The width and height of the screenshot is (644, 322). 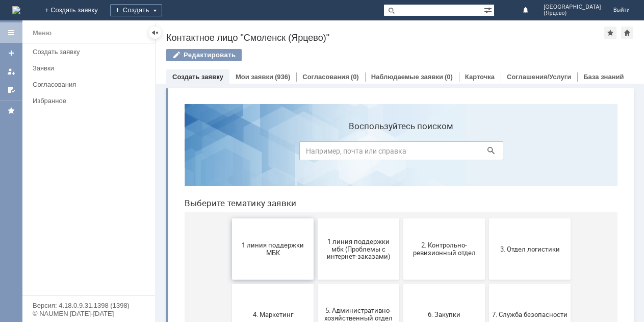 What do you see at coordinates (182, 153) in the screenshot?
I see `button: 1 линия поддержки мбк (Проблемы с интернет-заказами)` at bounding box center [182, 153].